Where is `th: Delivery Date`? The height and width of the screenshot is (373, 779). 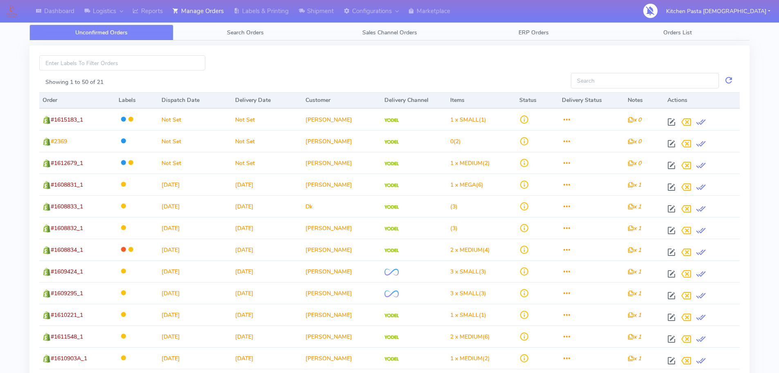
th: Delivery Date is located at coordinates (267, 100).